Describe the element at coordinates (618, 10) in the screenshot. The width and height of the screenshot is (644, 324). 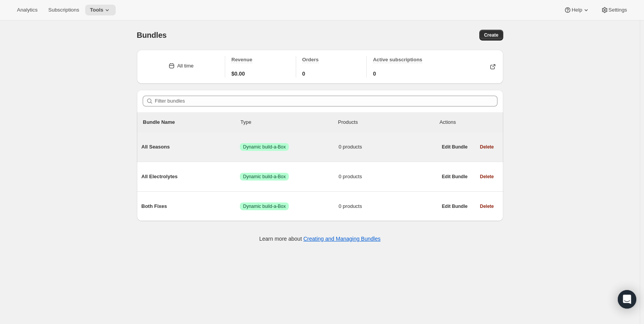
I see `span: Settings` at that location.